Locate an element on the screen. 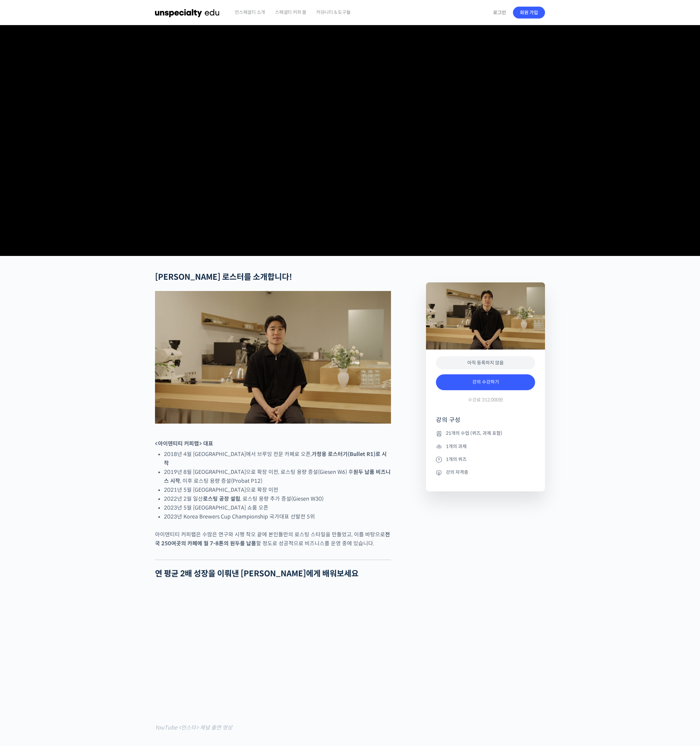 This screenshot has height=746, width=700. li: 1개의 과제 is located at coordinates (486, 446).